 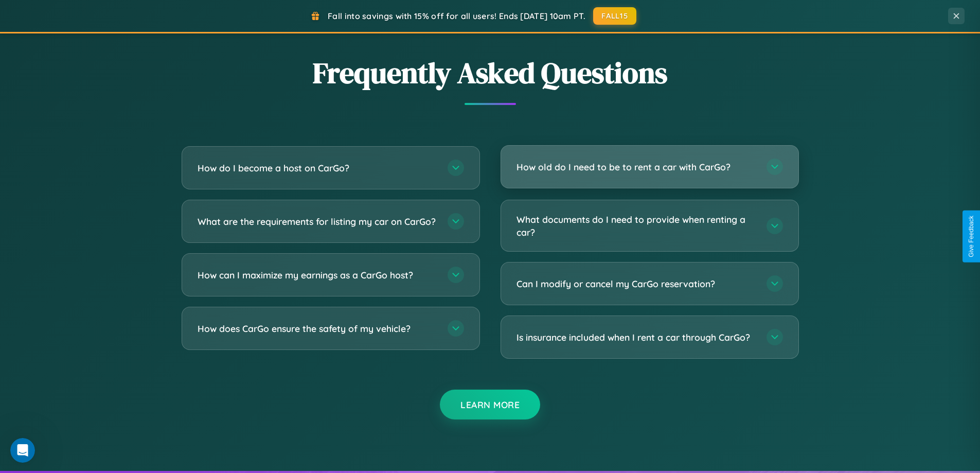 I want to click on h3: What are the requirements for listing my car on CarGo?, so click(x=318, y=221).